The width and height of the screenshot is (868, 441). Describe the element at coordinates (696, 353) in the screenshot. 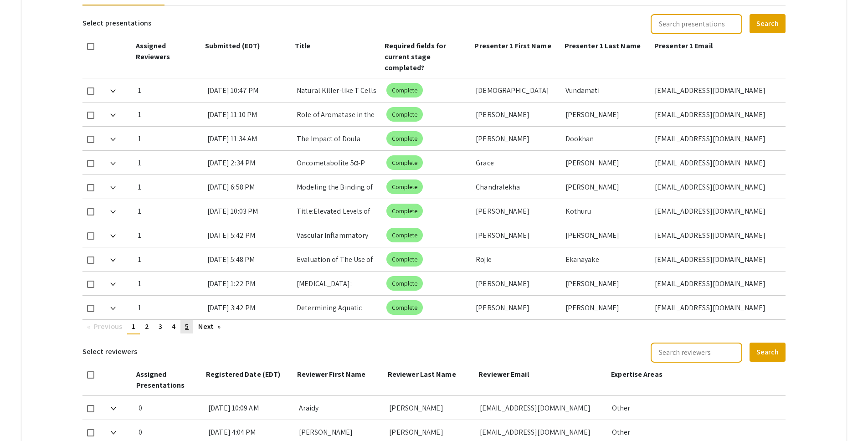

I see `input: Search reviewers` at that location.